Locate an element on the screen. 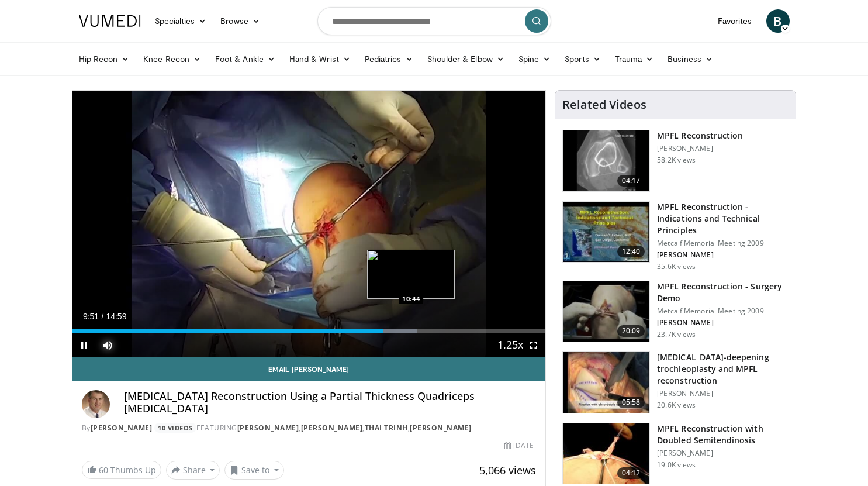 This screenshot has height=486, width=868. span: 5,066 views is located at coordinates (507, 470).